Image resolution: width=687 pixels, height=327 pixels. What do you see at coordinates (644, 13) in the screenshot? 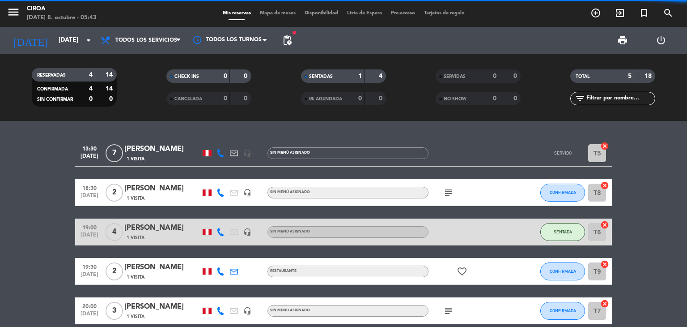
I see `i: turned_in_not` at bounding box center [644, 13].